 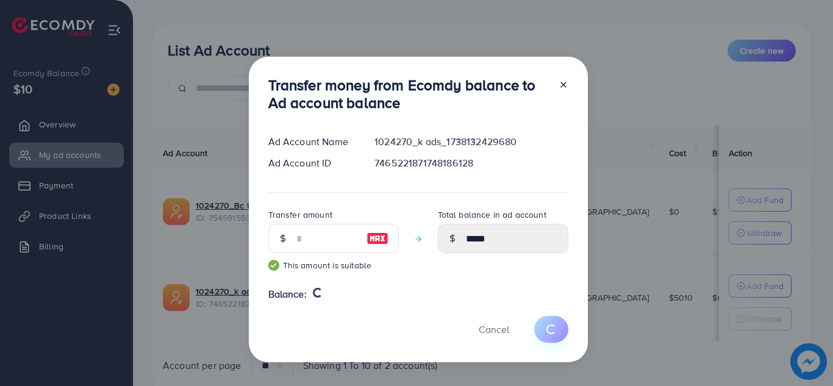 What do you see at coordinates (494, 329) in the screenshot?
I see `span: Cancel` at bounding box center [494, 329].